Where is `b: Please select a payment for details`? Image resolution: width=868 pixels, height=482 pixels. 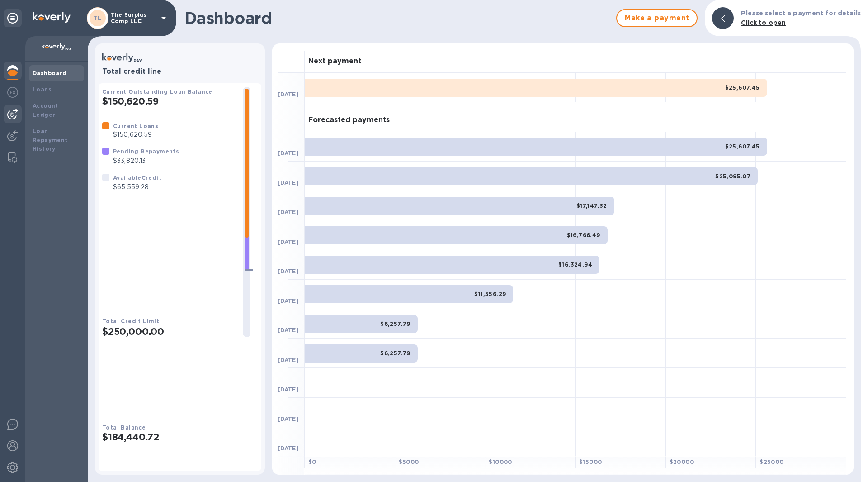
b: Please select a payment for details is located at coordinates (800, 13).